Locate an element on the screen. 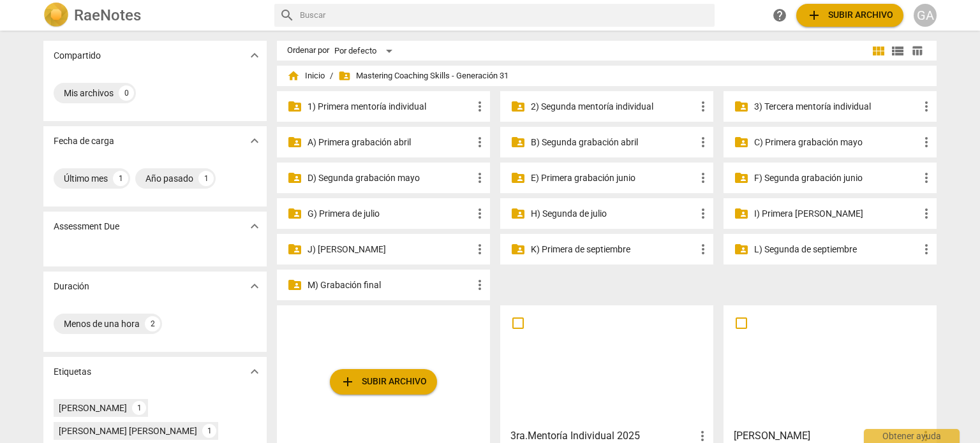  span: home is located at coordinates (293, 76).